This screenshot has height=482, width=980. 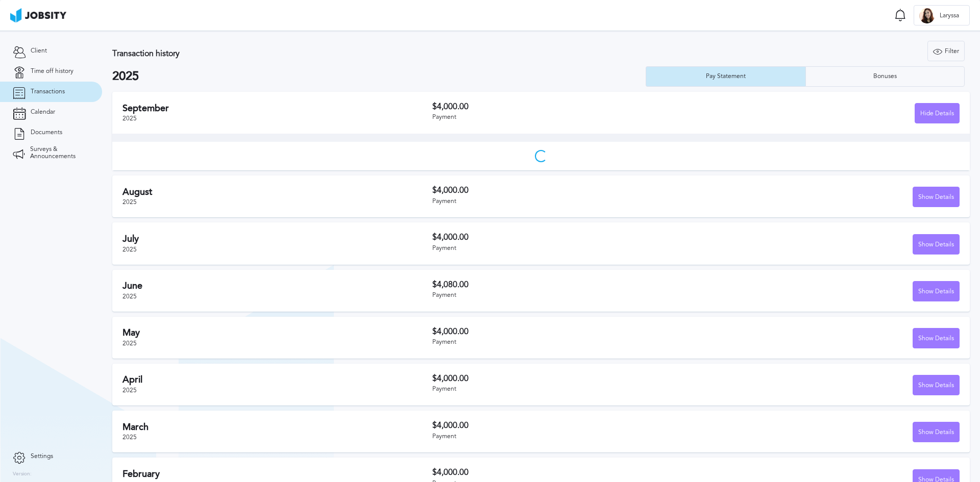 What do you see at coordinates (22, 475) in the screenshot?
I see `label: Version:` at bounding box center [22, 475].